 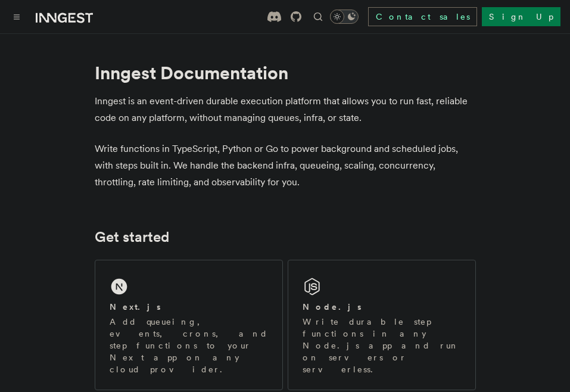 I want to click on button: Toggle navigation, so click(x=16, y=16).